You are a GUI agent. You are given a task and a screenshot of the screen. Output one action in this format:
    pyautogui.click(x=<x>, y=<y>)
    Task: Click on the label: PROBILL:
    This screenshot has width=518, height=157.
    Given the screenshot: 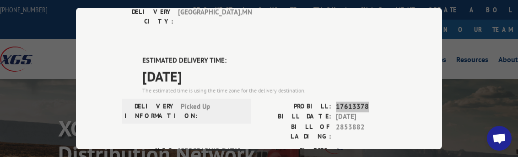 What is the action you would take?
    pyautogui.click(x=295, y=107)
    